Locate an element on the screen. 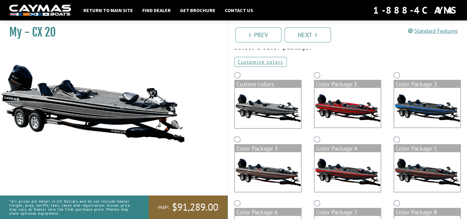 Image resolution: width=467 pixels, height=219 pixels. div: Color Package 6 is located at coordinates (268, 212).